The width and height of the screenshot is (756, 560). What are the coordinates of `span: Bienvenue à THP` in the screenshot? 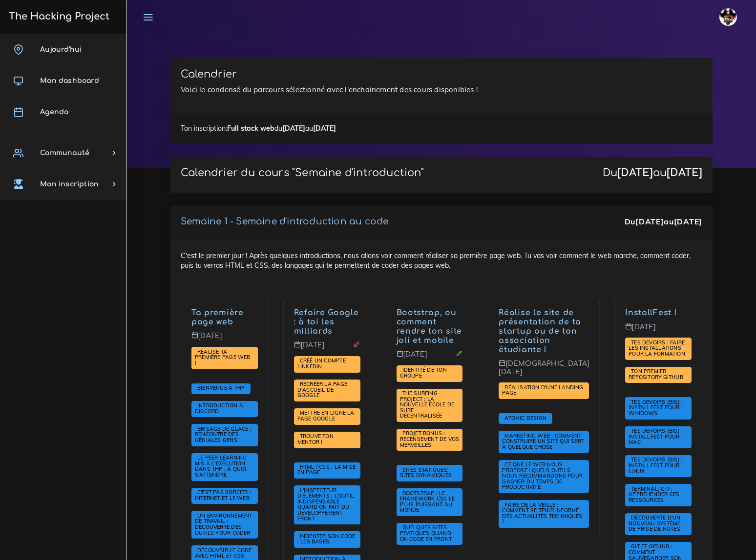 It's located at (221, 388).